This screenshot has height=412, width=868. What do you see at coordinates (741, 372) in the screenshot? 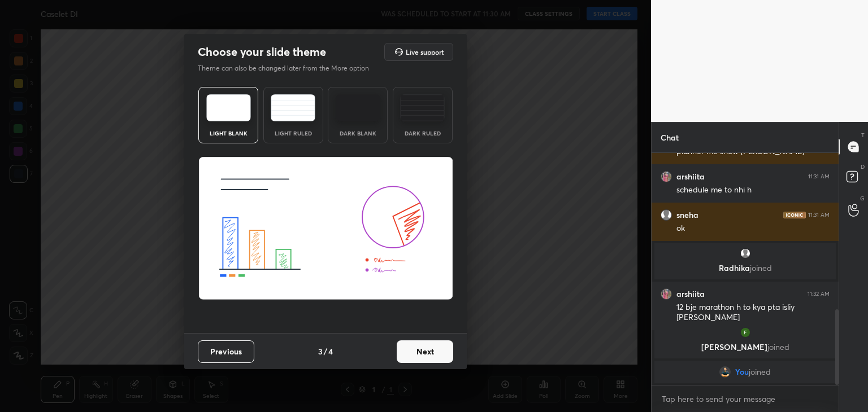
I see `span: You` at bounding box center [741, 372].